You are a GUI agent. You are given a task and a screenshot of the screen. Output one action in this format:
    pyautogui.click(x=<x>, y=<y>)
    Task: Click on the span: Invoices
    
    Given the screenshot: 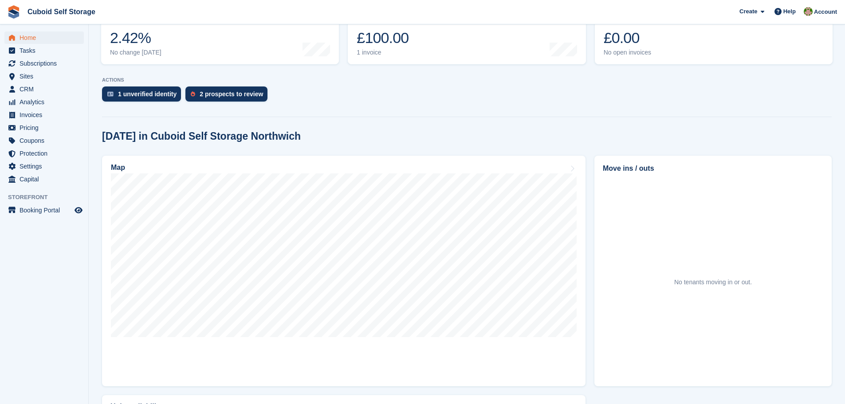 What is the action you would take?
    pyautogui.click(x=46, y=115)
    